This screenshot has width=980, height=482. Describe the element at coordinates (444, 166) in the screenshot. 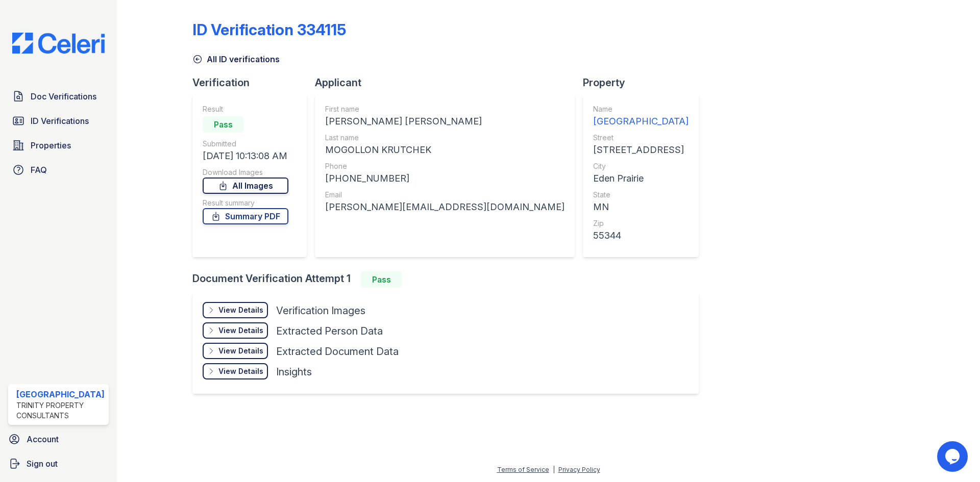

I see `div: Phone` at that location.